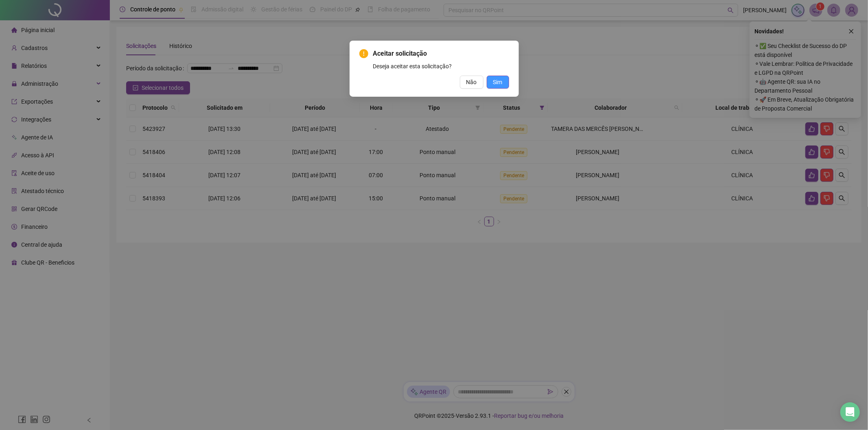 The height and width of the screenshot is (430, 868). I want to click on button: Não, so click(472, 82).